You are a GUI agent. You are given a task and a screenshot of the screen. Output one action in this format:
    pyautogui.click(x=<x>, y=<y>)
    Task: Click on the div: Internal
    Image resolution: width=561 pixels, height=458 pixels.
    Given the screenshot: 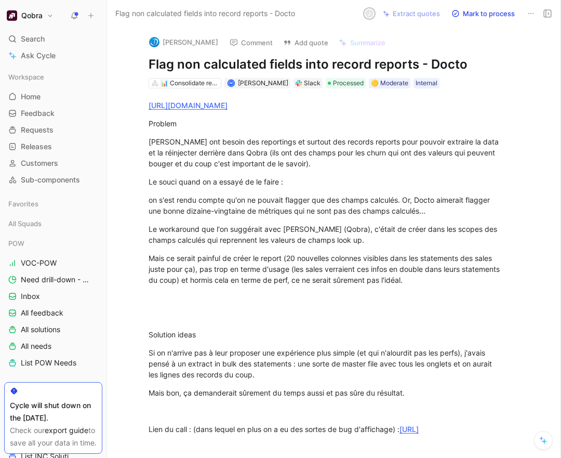 What is the action you would take?
    pyautogui.click(x=427, y=83)
    